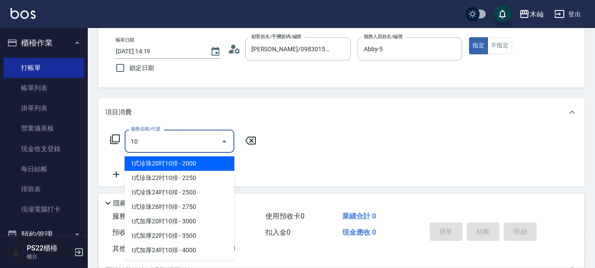 The width and height of the screenshot is (595, 268). What do you see at coordinates (285, 216) in the screenshot?
I see `span: 使用預收卡 0` at bounding box center [285, 216].